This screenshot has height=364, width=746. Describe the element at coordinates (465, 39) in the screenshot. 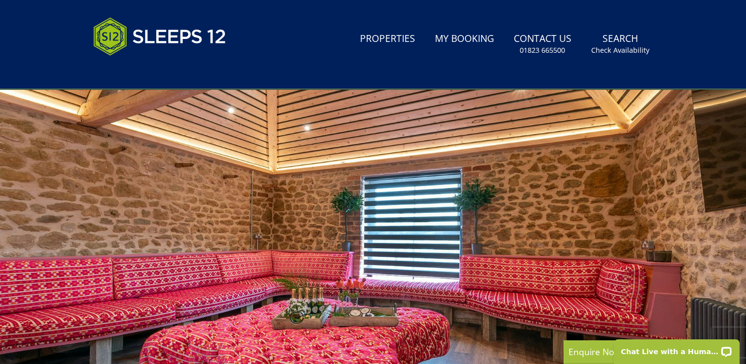

I see `a: My Booking` at that location.